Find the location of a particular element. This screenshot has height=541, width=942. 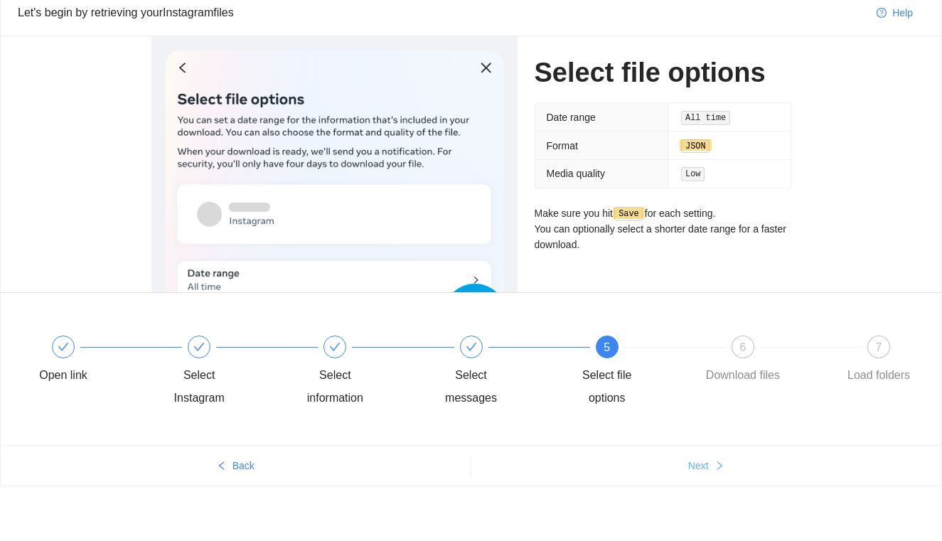

h1: Select file options is located at coordinates (662, 73).